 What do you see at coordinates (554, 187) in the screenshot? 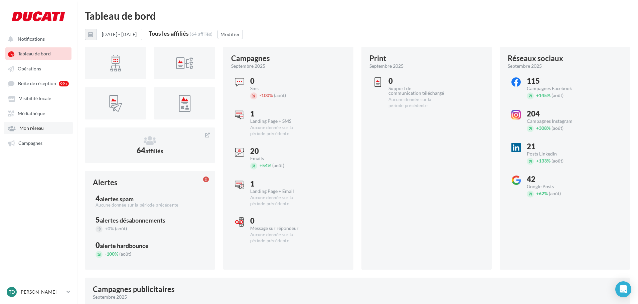
I see `div: Google Posts` at bounding box center [554, 187].